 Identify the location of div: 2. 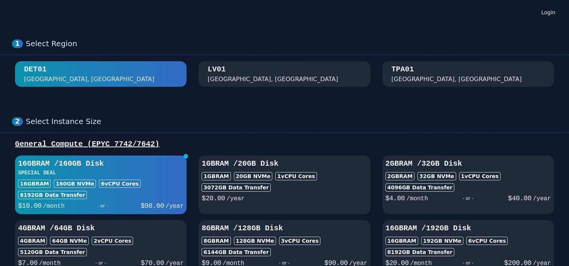
(17, 121).